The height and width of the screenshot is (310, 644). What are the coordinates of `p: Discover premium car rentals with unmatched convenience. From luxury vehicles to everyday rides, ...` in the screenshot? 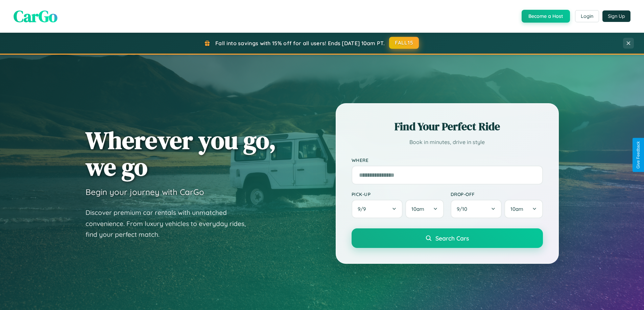 It's located at (170, 224).